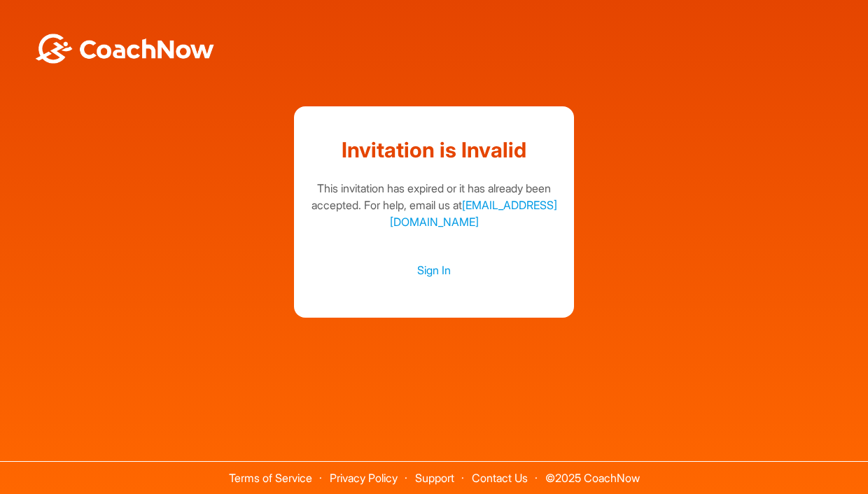 The image size is (868, 494). What do you see at coordinates (434, 149) in the screenshot?
I see `h1: Invitation is Invalid` at bounding box center [434, 149].